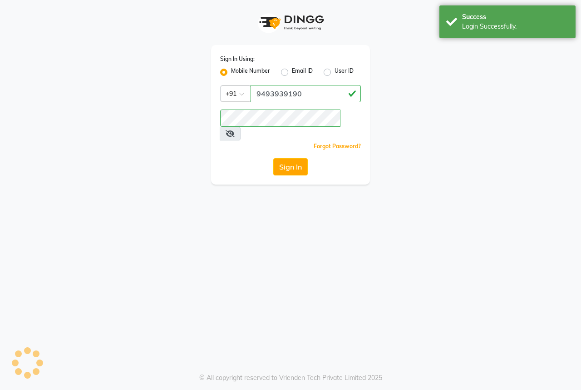  I want to click on img: logo1.svg, so click(291, 22).